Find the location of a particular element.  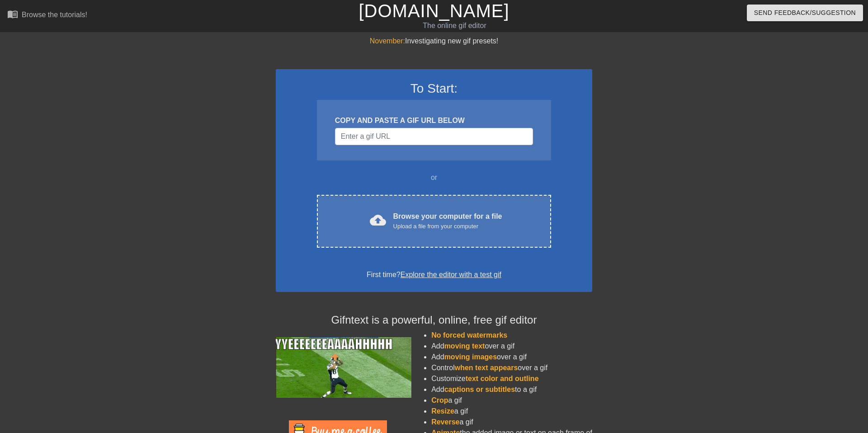

span: captions or subtitles is located at coordinates (480, 389).